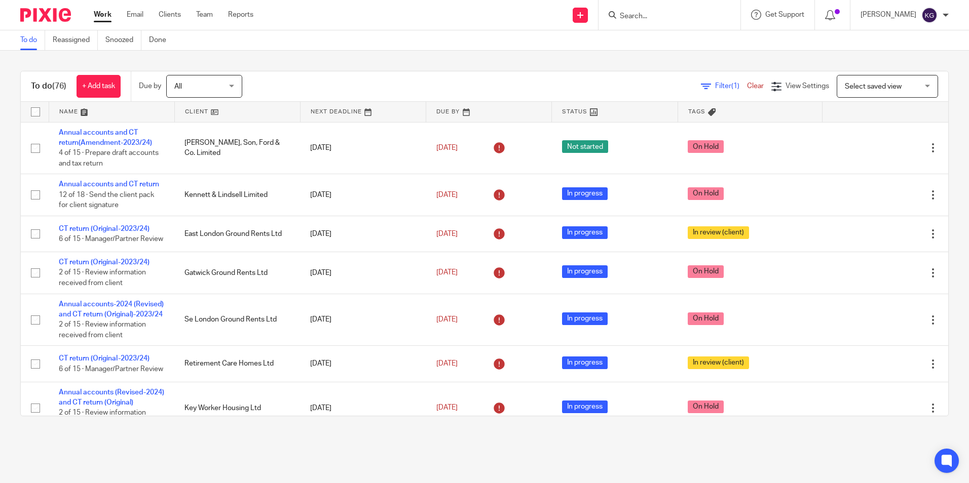 This screenshot has width=969, height=483. I want to click on a: Work, so click(102, 15).